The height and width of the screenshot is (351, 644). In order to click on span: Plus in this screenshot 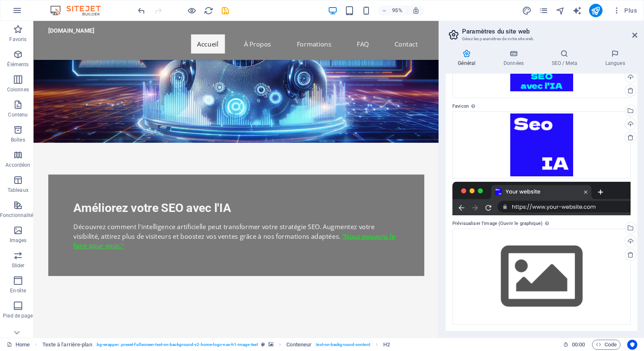, I will do `click(625, 10)`.